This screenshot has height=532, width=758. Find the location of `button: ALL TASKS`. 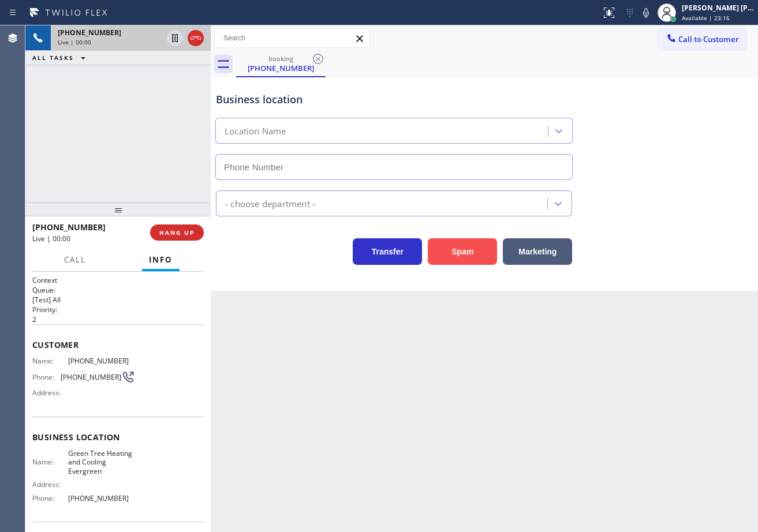

button: ALL TASKS is located at coordinates (61, 58).